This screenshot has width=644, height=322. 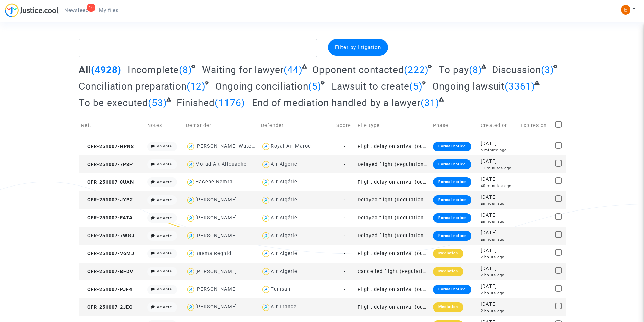 I want to click on div: Morad Ait Allouache, so click(x=221, y=164).